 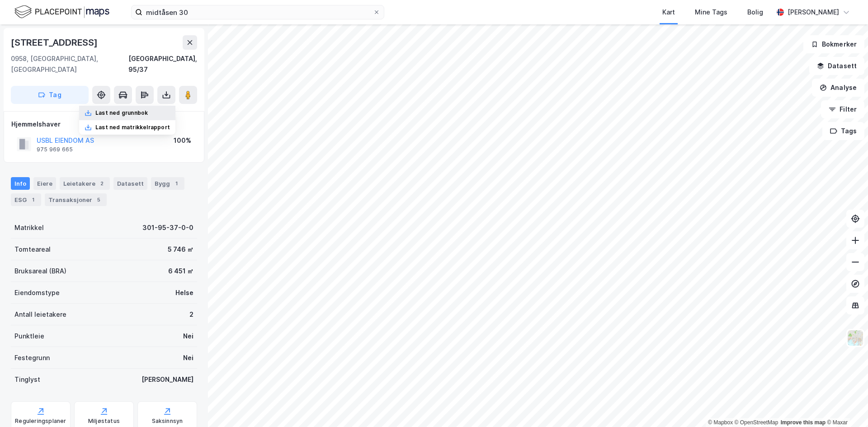 I want to click on div: Reguleringsplaner, so click(x=40, y=422).